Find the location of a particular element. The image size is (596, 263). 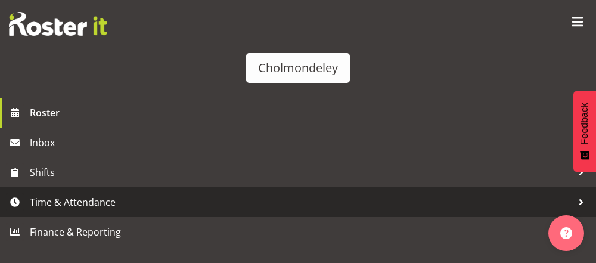

span: Roster is located at coordinates (310, 113).